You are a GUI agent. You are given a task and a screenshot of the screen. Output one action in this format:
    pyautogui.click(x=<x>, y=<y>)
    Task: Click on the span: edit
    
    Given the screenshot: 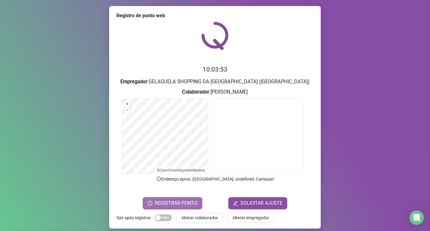 What is the action you would take?
    pyautogui.click(x=235, y=203)
    